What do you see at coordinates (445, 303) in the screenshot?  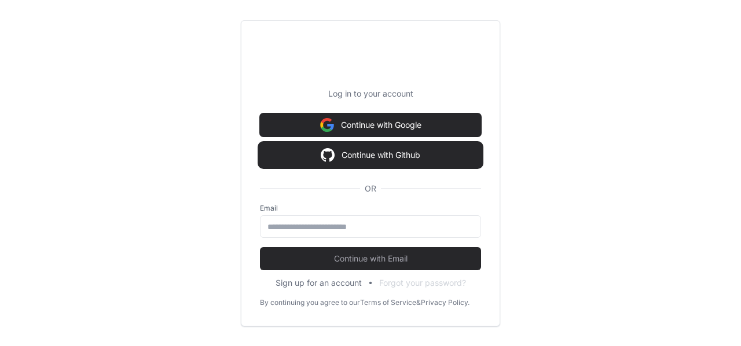 I see `a: Privacy Policy.` at bounding box center [445, 303].